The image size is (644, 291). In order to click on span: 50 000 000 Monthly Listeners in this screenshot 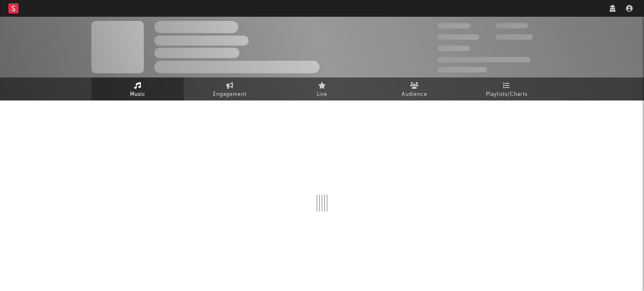, I will do `click(484, 60)`.